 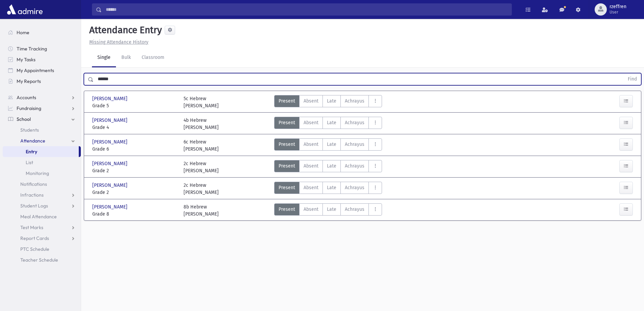 What do you see at coordinates (124, 30) in the screenshot?
I see `h5: Attendance Entry` at bounding box center [124, 30].